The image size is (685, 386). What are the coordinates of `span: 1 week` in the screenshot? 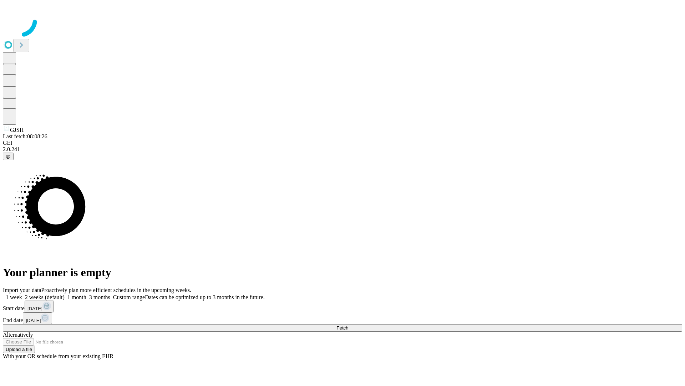 It's located at (14, 297).